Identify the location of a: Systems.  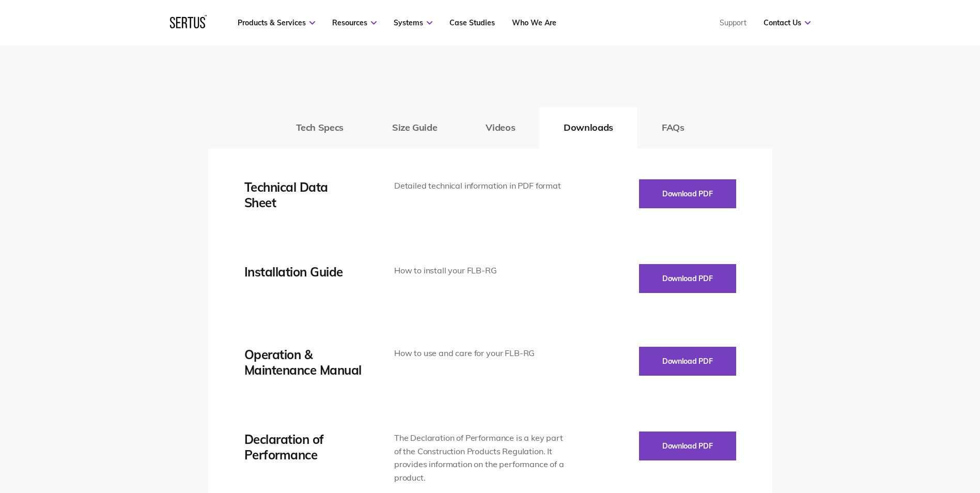
(412, 23).